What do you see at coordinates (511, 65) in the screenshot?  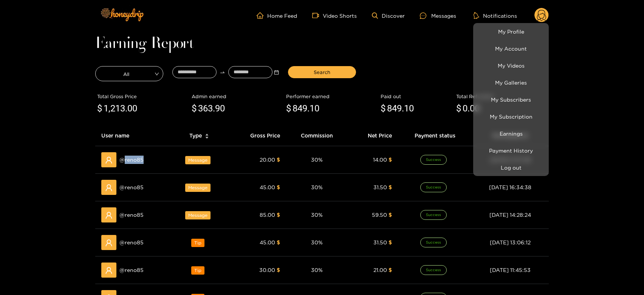 I see `a: My Videos` at bounding box center [511, 65].